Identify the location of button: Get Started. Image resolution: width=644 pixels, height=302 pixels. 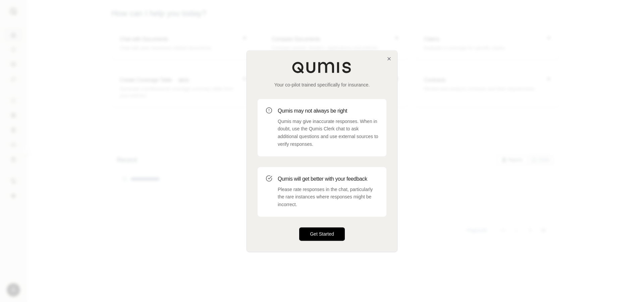
(322, 234).